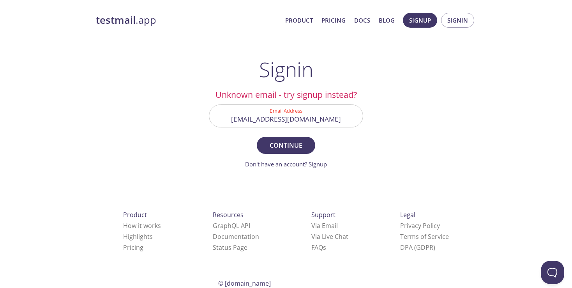  What do you see at coordinates (387, 20) in the screenshot?
I see `a: Blog` at bounding box center [387, 20].